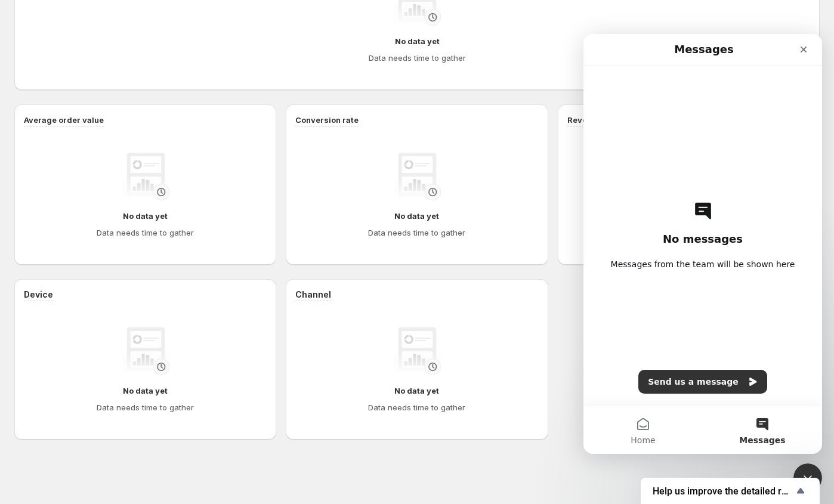  I want to click on h3: Average order value, so click(64, 120).